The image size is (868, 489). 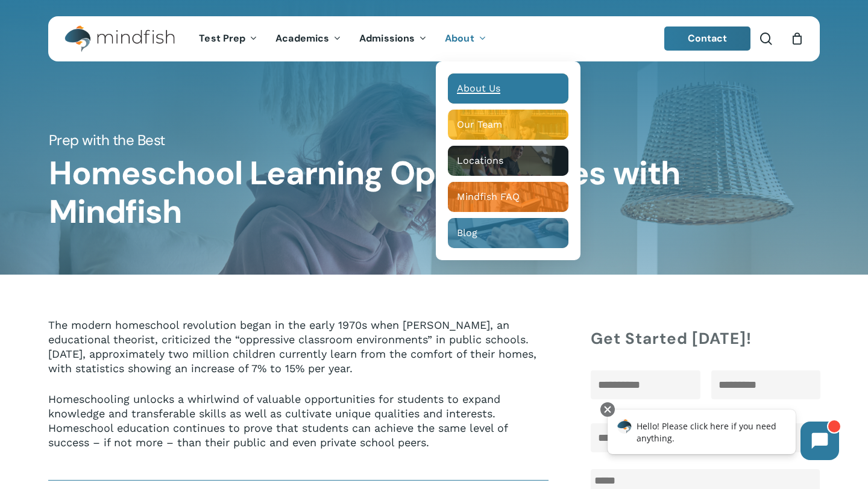 What do you see at coordinates (479, 124) in the screenshot?
I see `span: Our Team` at bounding box center [479, 124].